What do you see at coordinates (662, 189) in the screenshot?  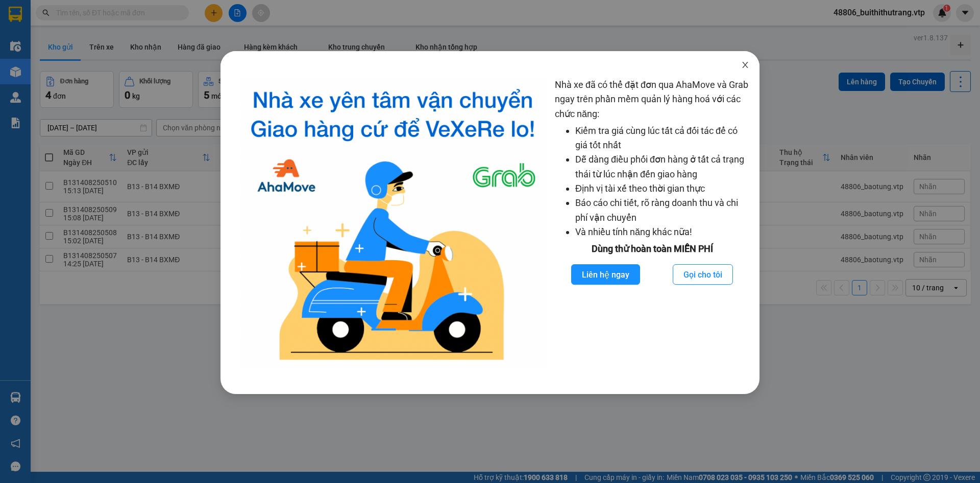 I see `li: Định vị tài xế theo thời gian thực` at bounding box center [662, 189].